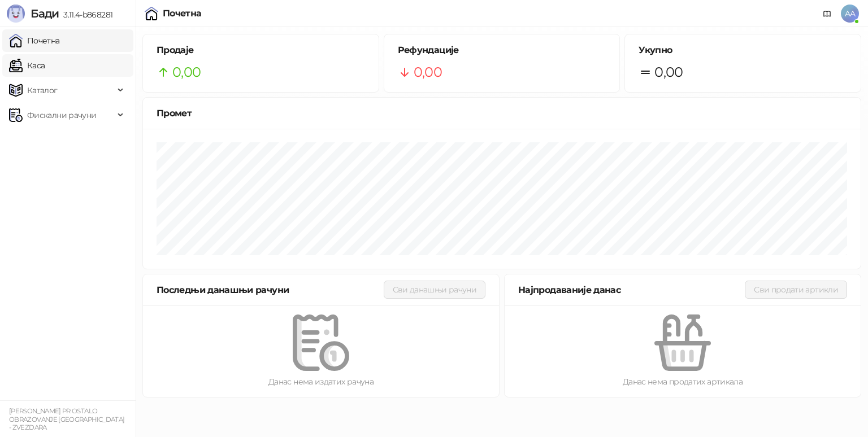  Describe the element at coordinates (45, 13) in the screenshot. I see `span: Бади` at that location.